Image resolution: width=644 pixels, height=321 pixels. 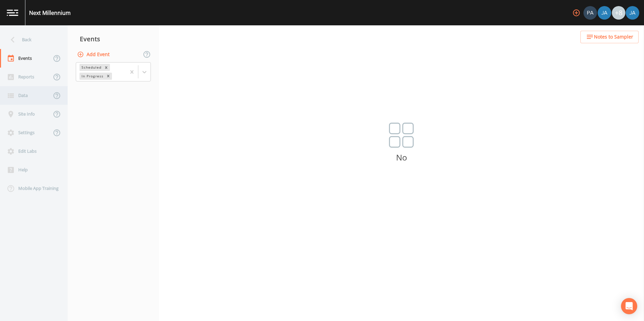 What do you see at coordinates (633, 13) in the screenshot?
I see `img: 747fbe677637578f4da62891070ad3f4` at bounding box center [633, 13].